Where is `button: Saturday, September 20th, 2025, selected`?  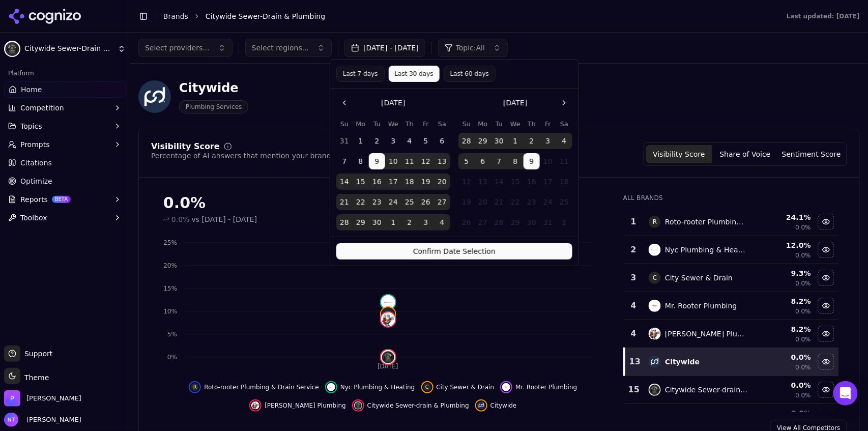
button: Saturday, September 20th, 2025, selected is located at coordinates (442, 181).